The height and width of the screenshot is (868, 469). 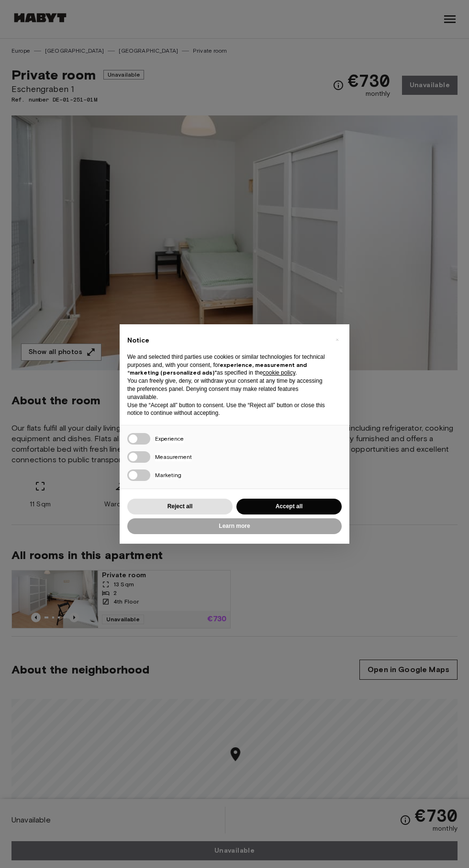 I want to click on p: You can freely give, deny, or withdraw your consent at any time by accessing the preferences pane..., so click(x=227, y=389).